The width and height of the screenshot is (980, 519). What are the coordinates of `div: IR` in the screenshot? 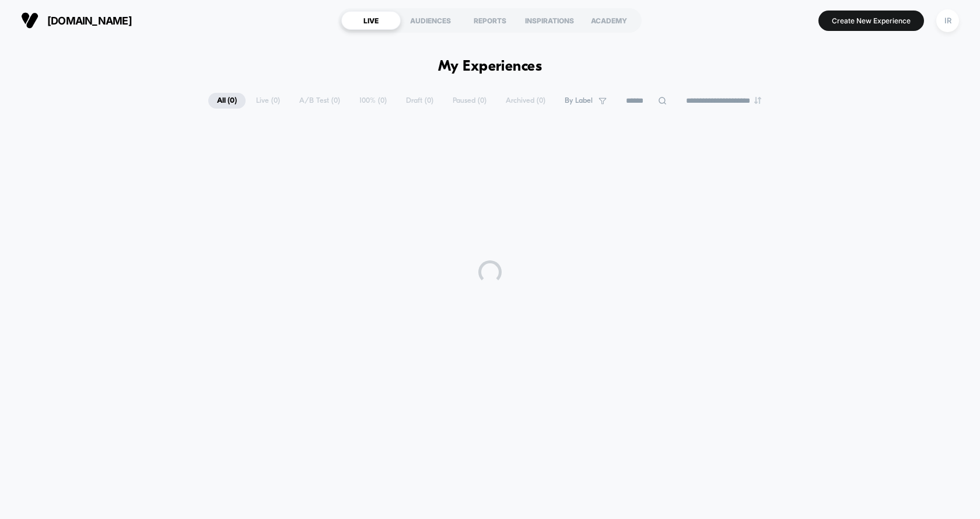 It's located at (948, 20).